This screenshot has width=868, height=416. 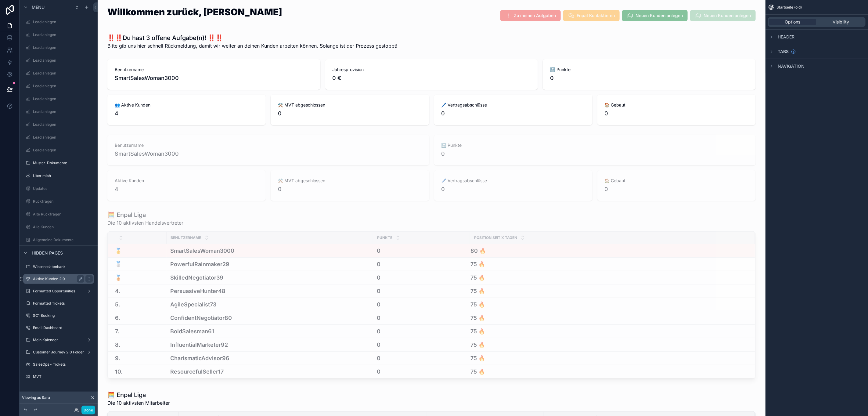 I want to click on label: MVT, so click(x=63, y=377).